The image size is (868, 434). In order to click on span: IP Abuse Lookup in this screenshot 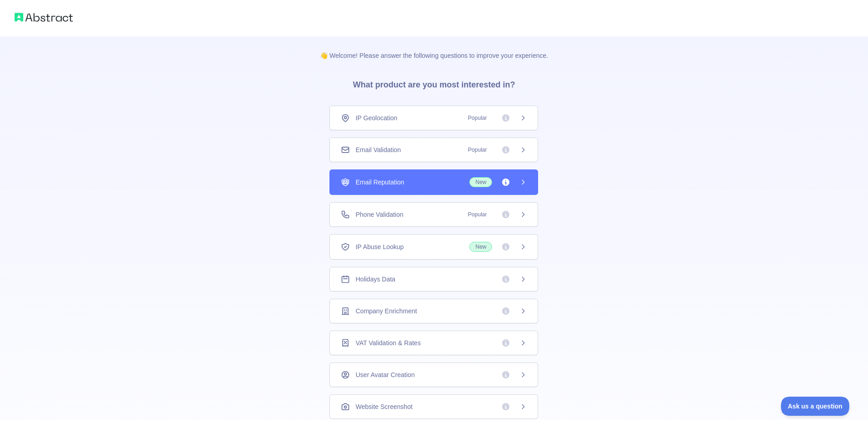, I will do `click(379, 247)`.